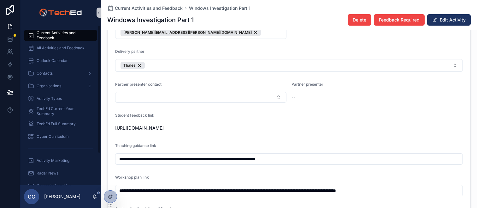 This screenshot has height=208, width=477. What do you see at coordinates (61, 86) in the screenshot?
I see `a: Organisations` at bounding box center [61, 86].